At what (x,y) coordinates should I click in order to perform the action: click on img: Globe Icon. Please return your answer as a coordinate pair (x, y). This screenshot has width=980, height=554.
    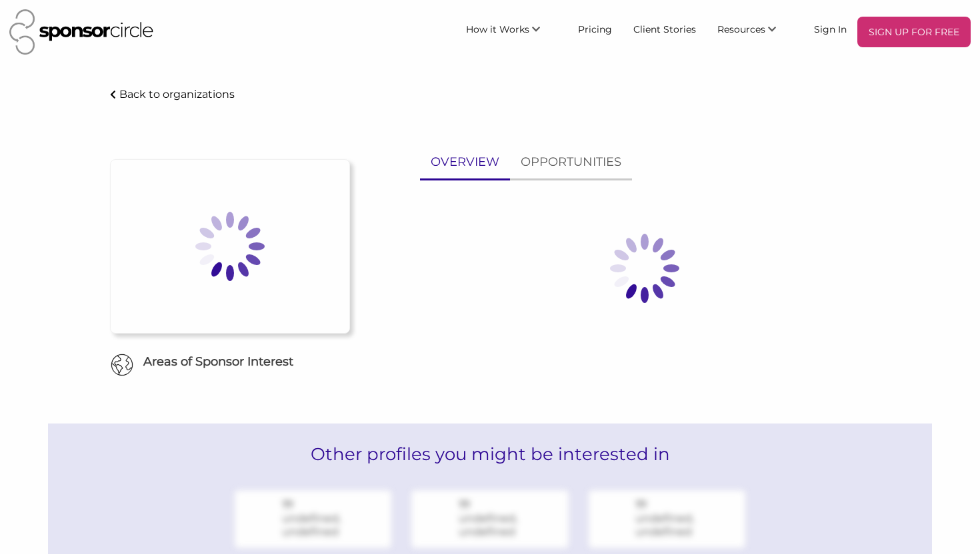
    Looking at the image, I should click on (122, 365).